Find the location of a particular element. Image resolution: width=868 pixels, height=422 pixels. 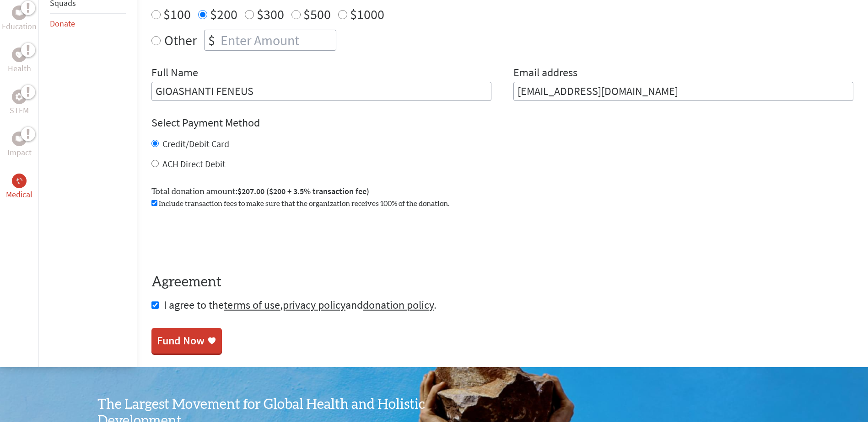

label: Credit/Debit Card is located at coordinates (195, 143).